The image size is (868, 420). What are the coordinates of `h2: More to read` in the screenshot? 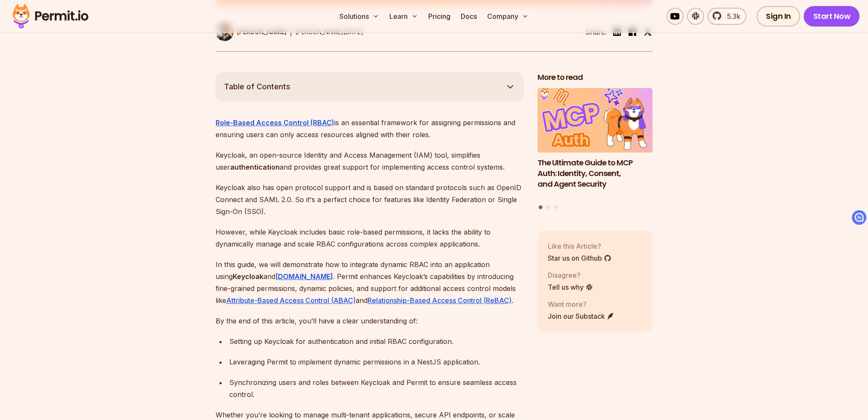 It's located at (595, 77).